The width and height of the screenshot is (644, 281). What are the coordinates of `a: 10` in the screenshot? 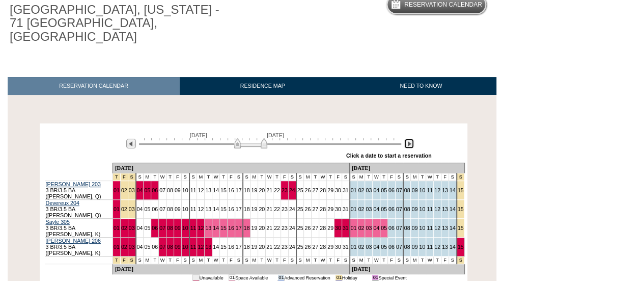 It's located at (186, 190).